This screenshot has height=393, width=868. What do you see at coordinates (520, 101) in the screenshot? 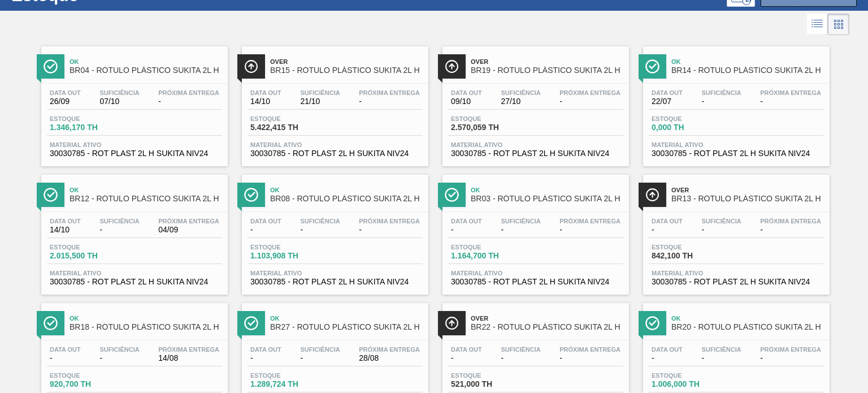
I see `span: 27/10` at bounding box center [520, 101].